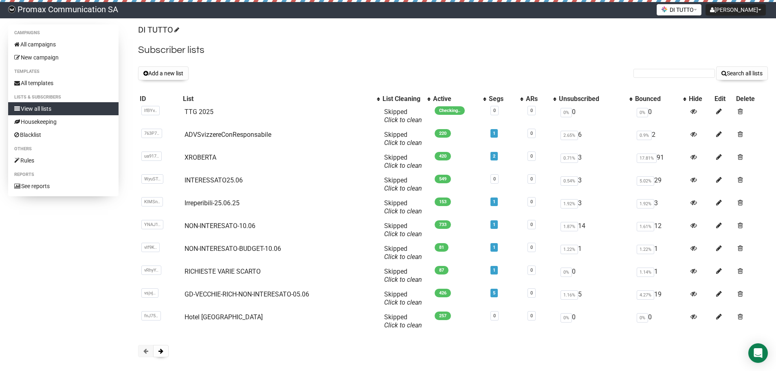 The image size is (776, 371). Describe the element at coordinates (700, 99) in the screenshot. I see `div: Hide` at that location.